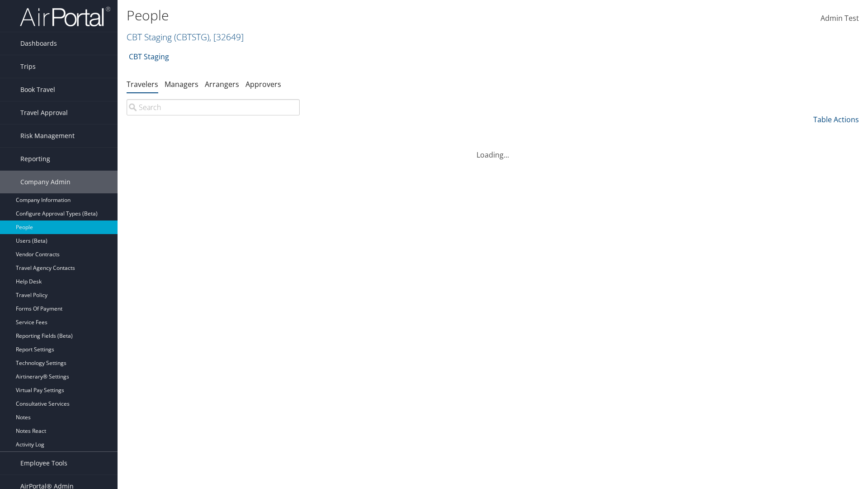 Image resolution: width=868 pixels, height=489 pixels. I want to click on input: Search, so click(213, 108).